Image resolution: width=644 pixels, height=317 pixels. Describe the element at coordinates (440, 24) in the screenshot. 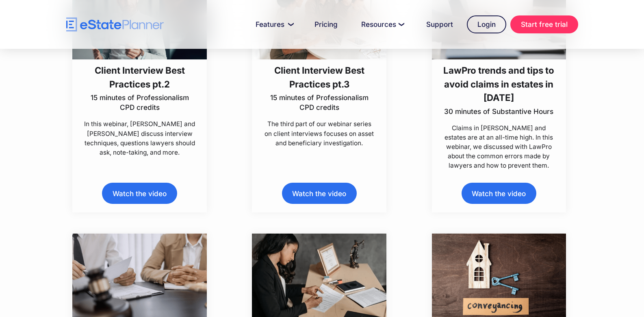

I see `a: Support` at that location.